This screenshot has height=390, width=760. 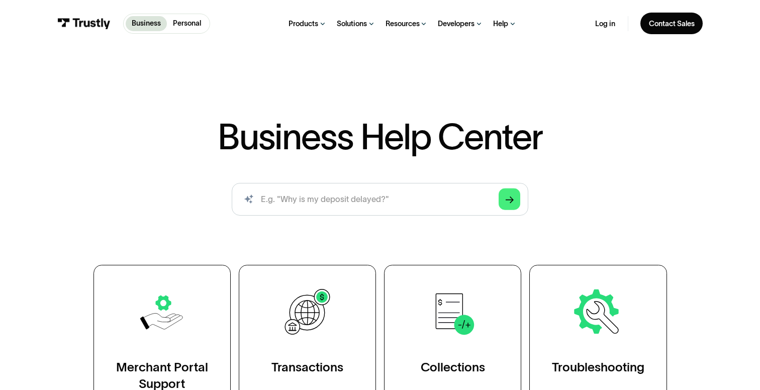 I want to click on div: Collections, so click(x=453, y=367).